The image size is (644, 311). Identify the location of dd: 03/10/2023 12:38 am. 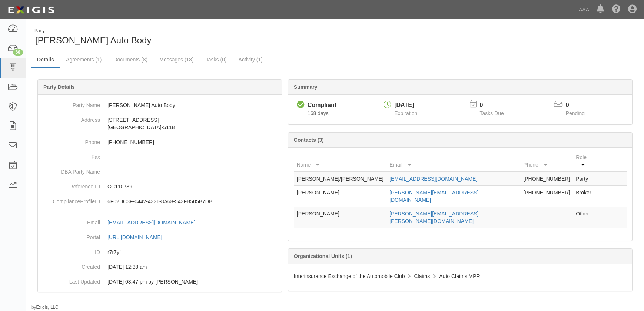
(160, 267).